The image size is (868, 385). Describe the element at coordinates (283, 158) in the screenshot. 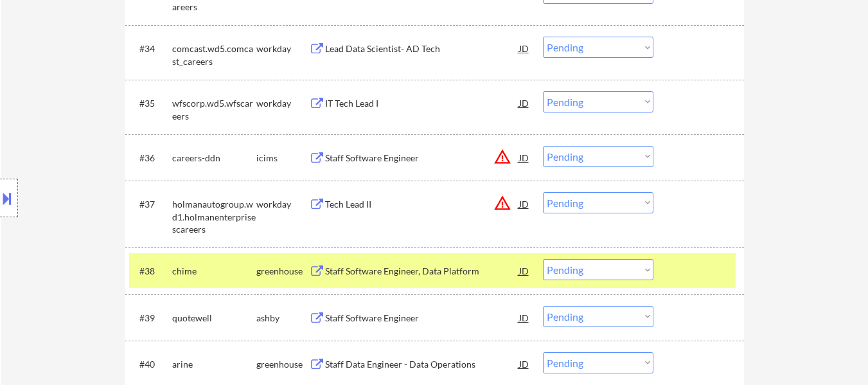

I see `div: icims` at that location.